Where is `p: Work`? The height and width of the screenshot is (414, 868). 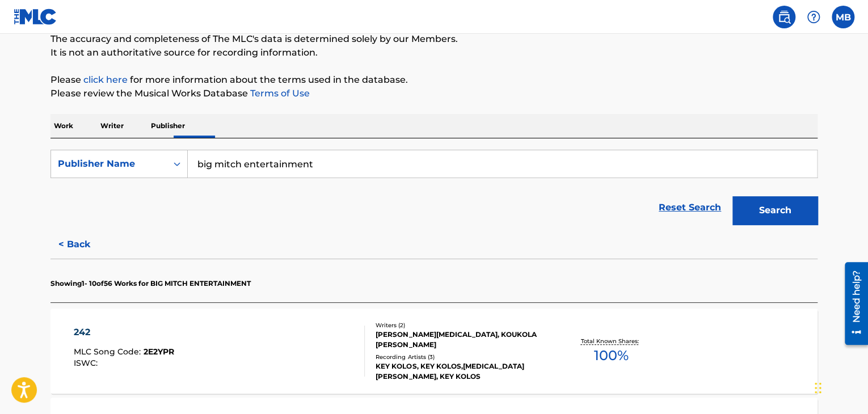
p: Work is located at coordinates (64, 126).